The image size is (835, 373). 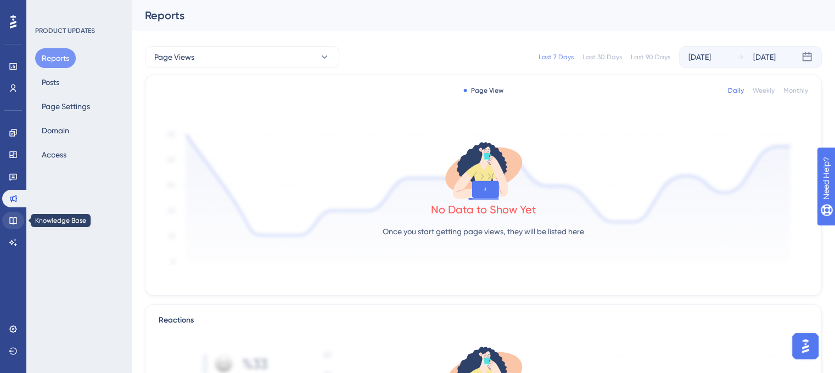 What do you see at coordinates (483, 321) in the screenshot?
I see `div: Reactions` at bounding box center [483, 321].